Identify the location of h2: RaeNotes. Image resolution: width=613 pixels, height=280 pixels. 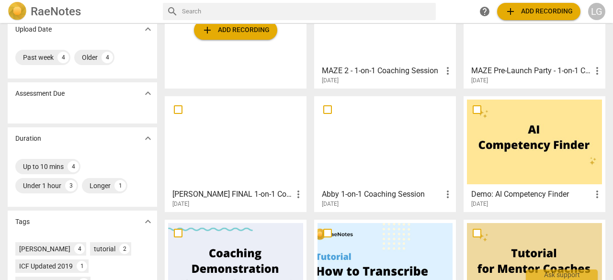
(56, 11).